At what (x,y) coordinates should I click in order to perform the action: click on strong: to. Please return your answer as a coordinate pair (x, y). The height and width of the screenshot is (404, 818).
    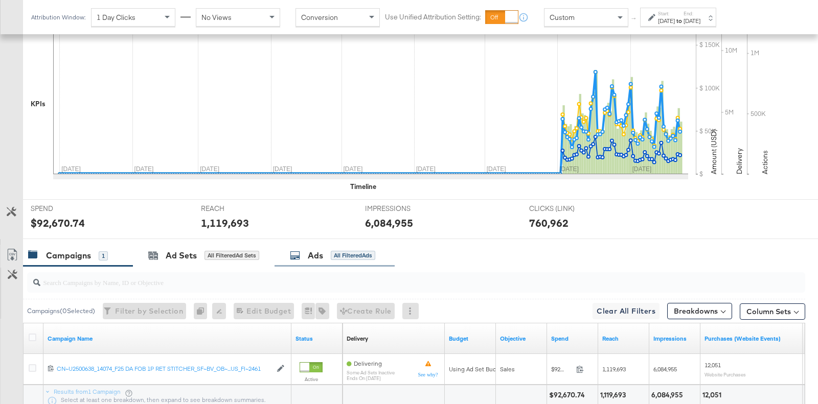
    Looking at the image, I should click on (679, 20).